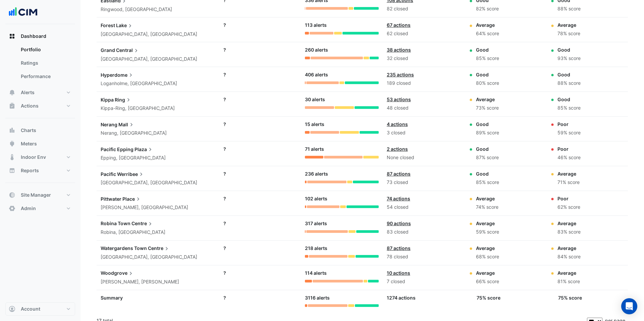 The height and width of the screenshot is (321, 644). What do you see at coordinates (30, 106) in the screenshot?
I see `span: Actions` at bounding box center [30, 106].